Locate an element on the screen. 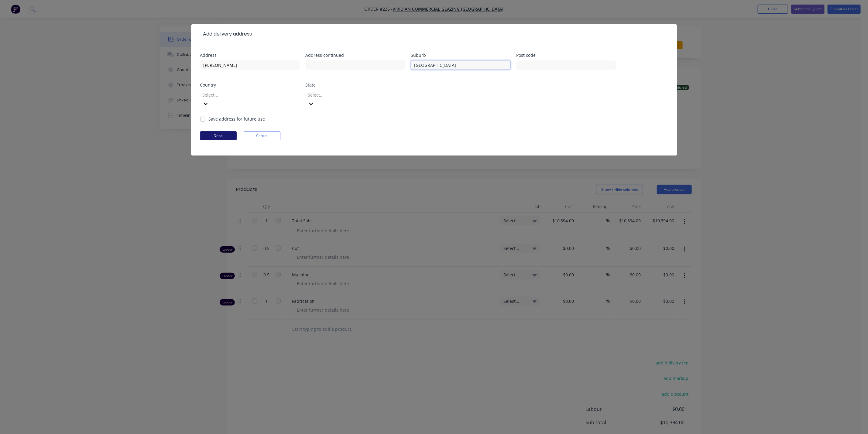 This screenshot has width=868, height=434. div: Post code is located at coordinates (567, 55).